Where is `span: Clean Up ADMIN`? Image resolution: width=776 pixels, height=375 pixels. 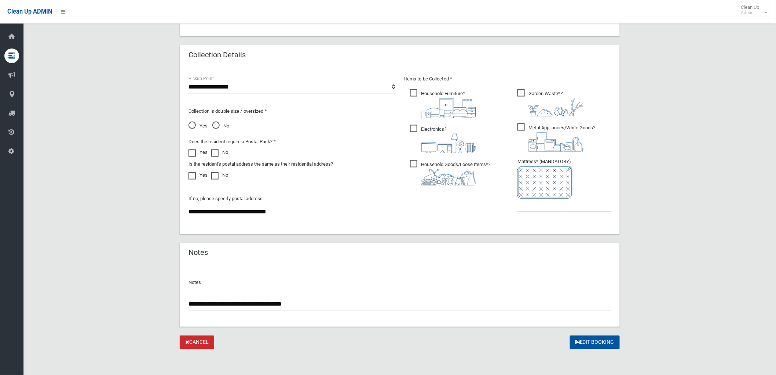 span: Clean Up ADMIN is located at coordinates (30, 11).